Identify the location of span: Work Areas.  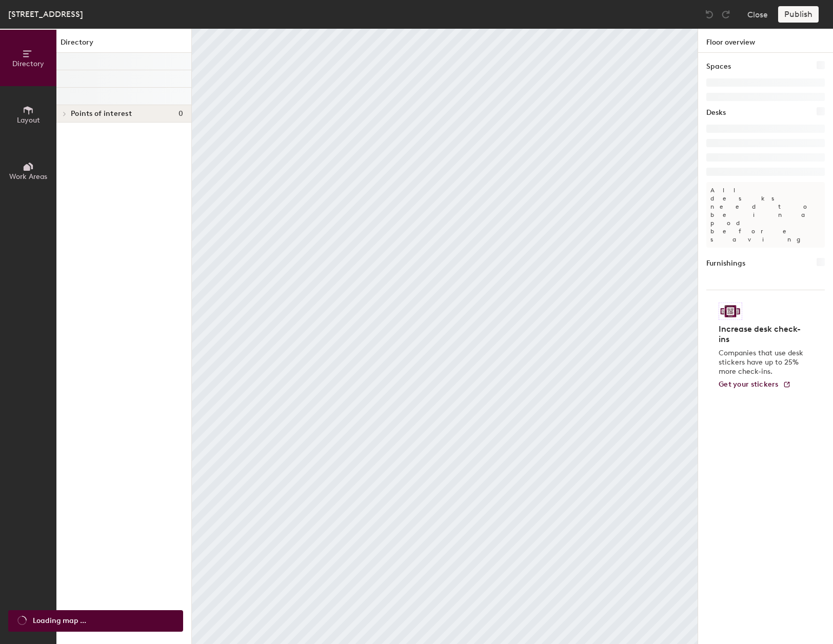
(28, 177).